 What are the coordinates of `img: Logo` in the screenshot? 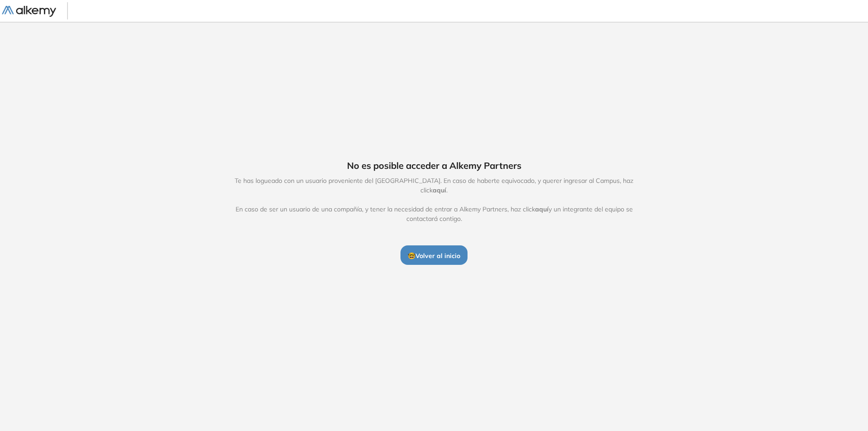 It's located at (29, 11).